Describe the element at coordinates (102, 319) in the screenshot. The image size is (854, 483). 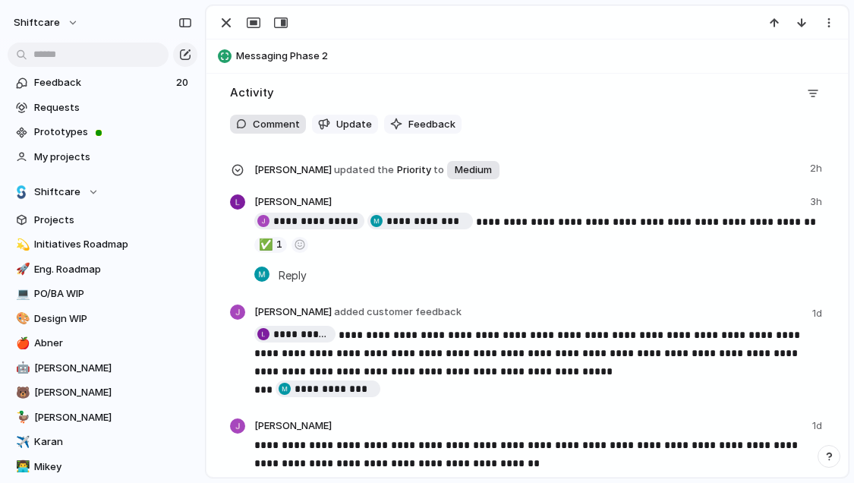
I see `div: 🎨Design WIP` at that location.